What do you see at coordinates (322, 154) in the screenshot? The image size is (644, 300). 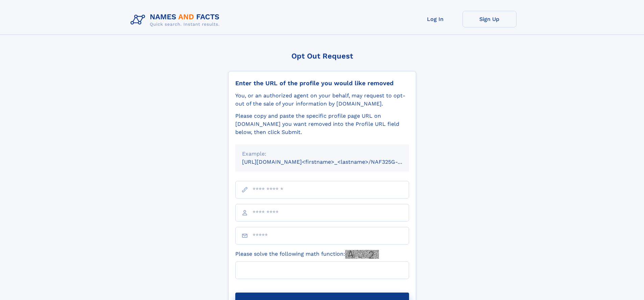 I see `div: Example:` at bounding box center [322, 154].